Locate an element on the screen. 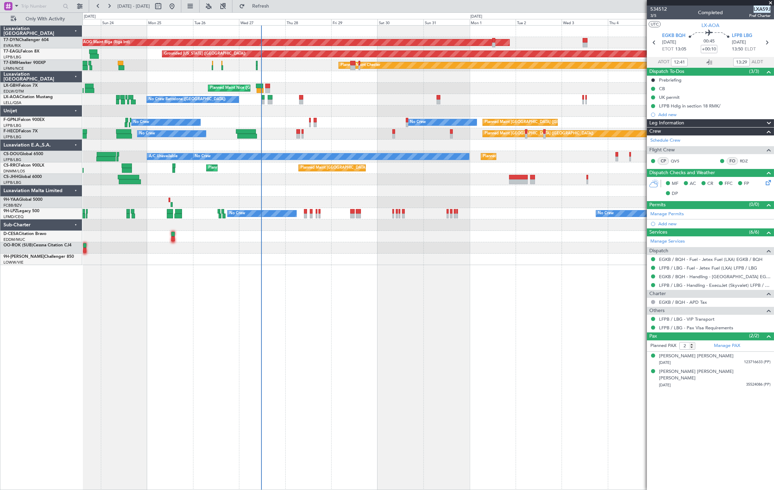 The width and height of the screenshot is (774, 490). span: T7-EAGL is located at coordinates (12, 51).